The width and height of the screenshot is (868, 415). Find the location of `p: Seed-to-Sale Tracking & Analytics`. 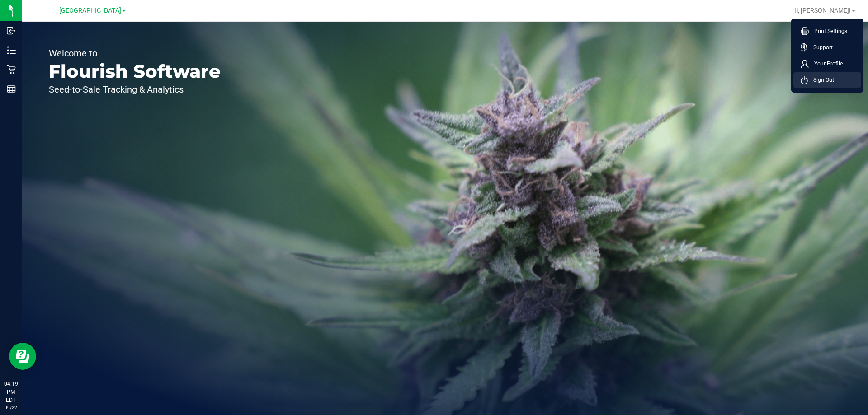

p: Seed-to-Sale Tracking & Analytics is located at coordinates (135, 90).